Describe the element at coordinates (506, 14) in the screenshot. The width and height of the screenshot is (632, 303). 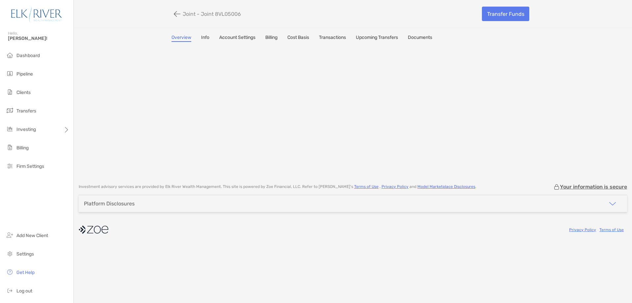
I see `a: Transfer Funds` at that location.